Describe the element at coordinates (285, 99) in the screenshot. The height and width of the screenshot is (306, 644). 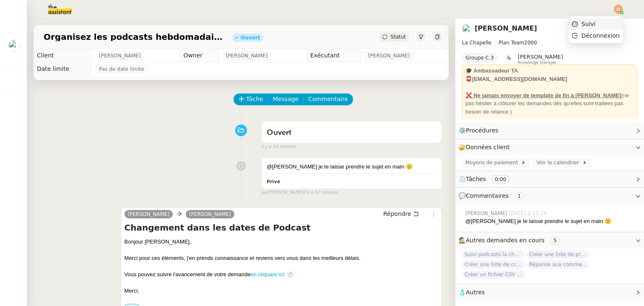
I see `button: Message` at that location.